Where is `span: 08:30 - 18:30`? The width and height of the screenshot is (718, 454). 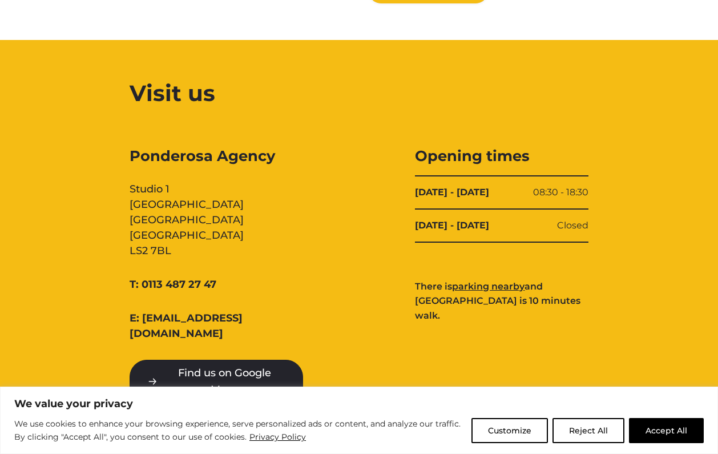 span: 08:30 - 18:30 is located at coordinates (560, 192).